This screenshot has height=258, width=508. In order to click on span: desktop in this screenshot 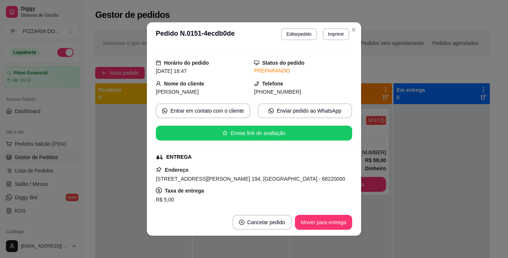, I will do `click(257, 63)`.